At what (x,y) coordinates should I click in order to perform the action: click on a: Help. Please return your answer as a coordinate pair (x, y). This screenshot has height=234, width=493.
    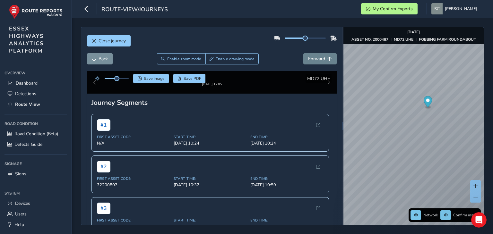
    Looking at the image, I should click on (36, 225).